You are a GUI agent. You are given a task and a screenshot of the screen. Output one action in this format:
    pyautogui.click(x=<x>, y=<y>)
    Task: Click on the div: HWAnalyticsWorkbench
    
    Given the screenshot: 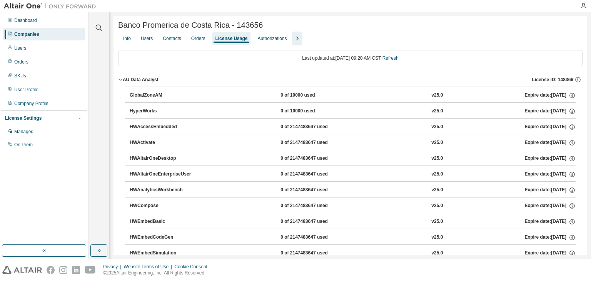 What is the action you would take?
    pyautogui.click(x=164, y=190)
    